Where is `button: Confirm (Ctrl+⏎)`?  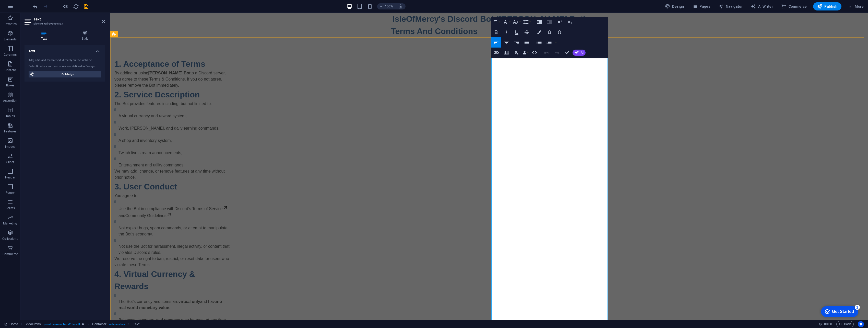
button: Confirm (Ctrl+⏎) is located at coordinates (567, 53).